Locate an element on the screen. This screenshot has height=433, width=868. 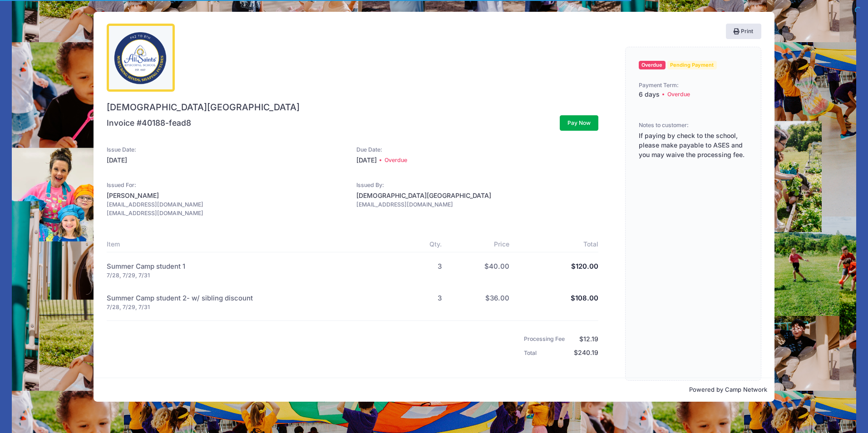
div: $12.19 is located at coordinates (589, 339).